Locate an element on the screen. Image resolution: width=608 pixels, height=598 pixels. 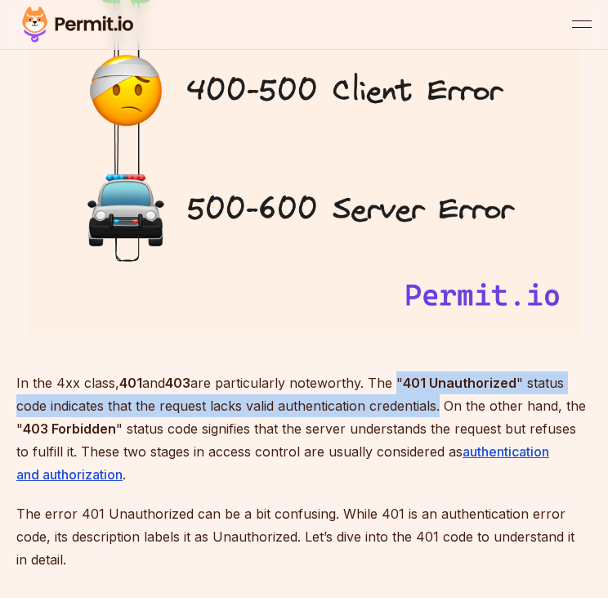
strong: 401 is located at coordinates (131, 383).